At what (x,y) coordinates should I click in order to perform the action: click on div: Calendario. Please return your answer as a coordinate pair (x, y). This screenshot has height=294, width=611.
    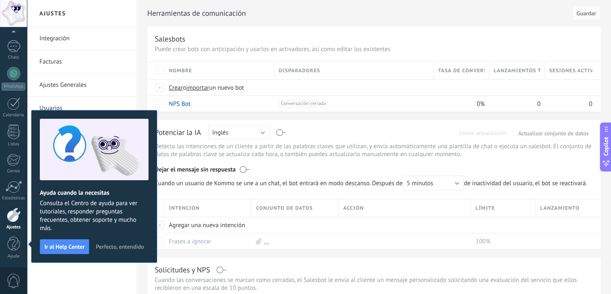
    Looking at the image, I should click on (14, 115).